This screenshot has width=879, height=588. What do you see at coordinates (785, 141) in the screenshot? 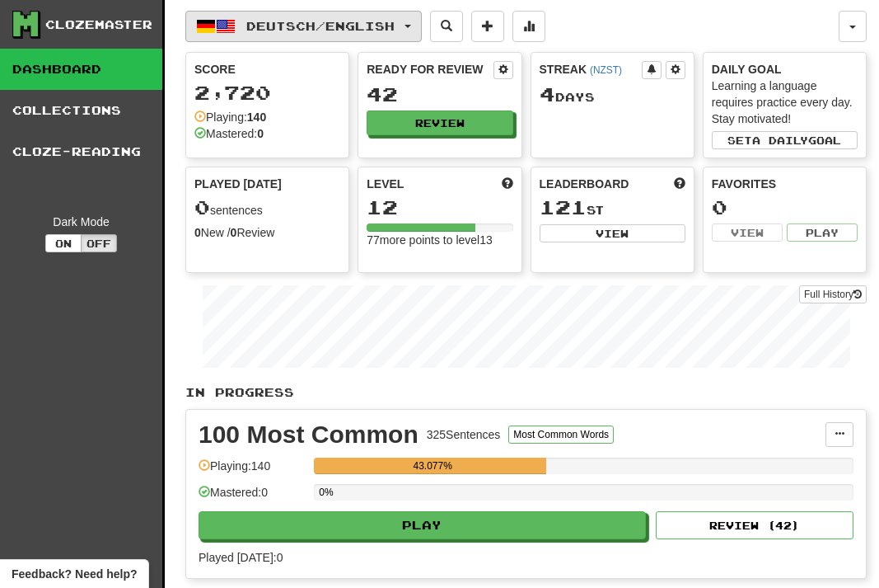
I see `button: Seta dailygoal` at bounding box center [785, 141].